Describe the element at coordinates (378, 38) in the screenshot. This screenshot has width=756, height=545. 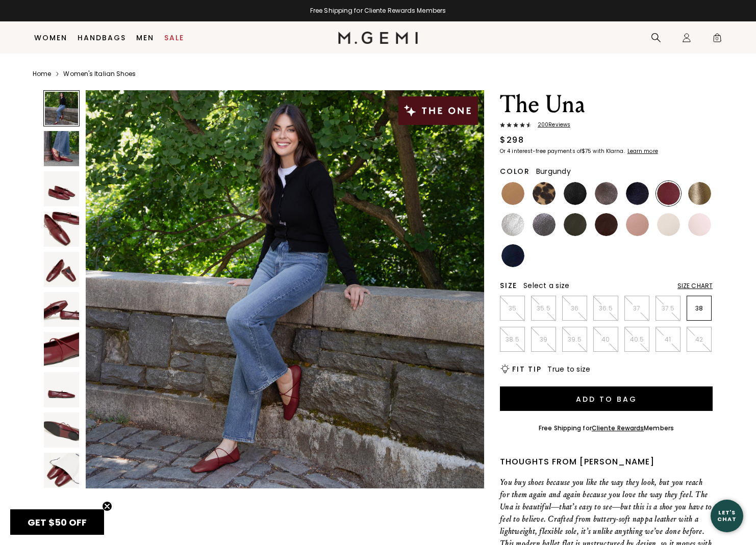
I see `img: M.Gemi` at that location.